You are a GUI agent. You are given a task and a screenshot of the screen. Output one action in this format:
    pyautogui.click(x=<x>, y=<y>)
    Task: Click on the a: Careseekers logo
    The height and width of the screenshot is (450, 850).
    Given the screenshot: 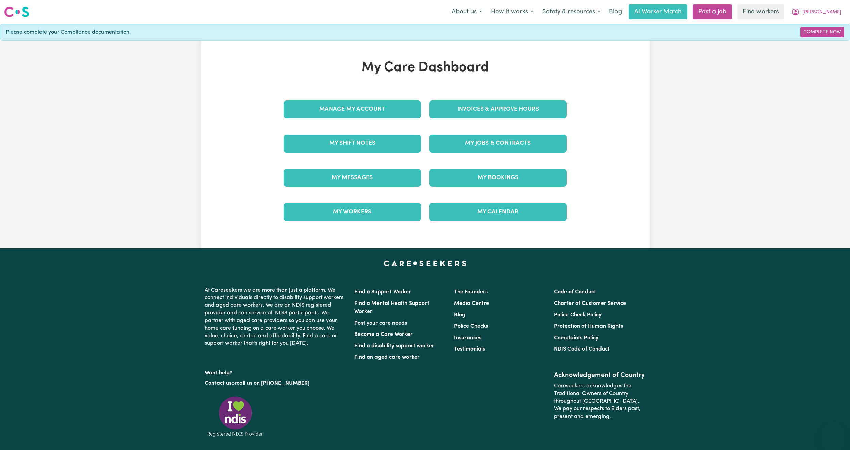 What is the action you would take?
    pyautogui.click(x=17, y=12)
    